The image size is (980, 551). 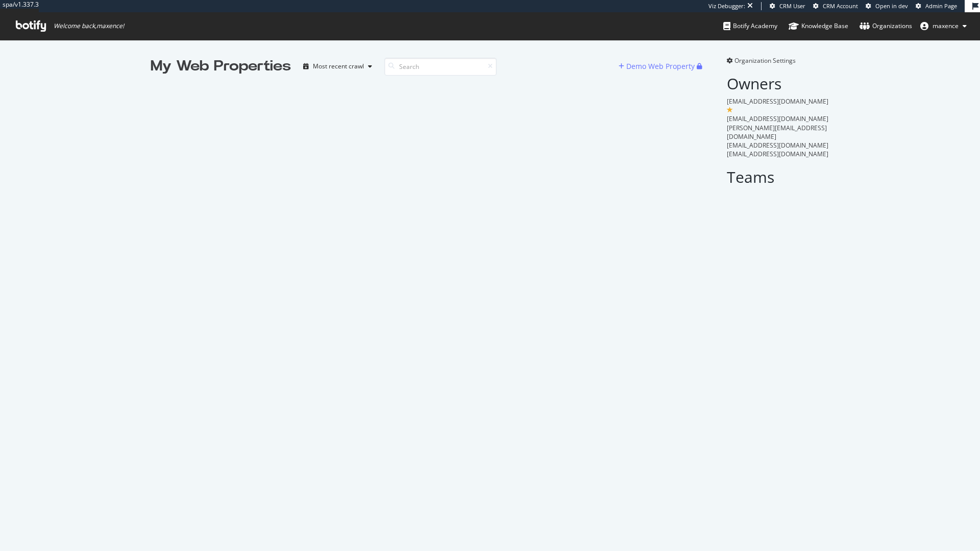 What do you see at coordinates (943, 26) in the screenshot?
I see `button: maxence` at bounding box center [943, 26].